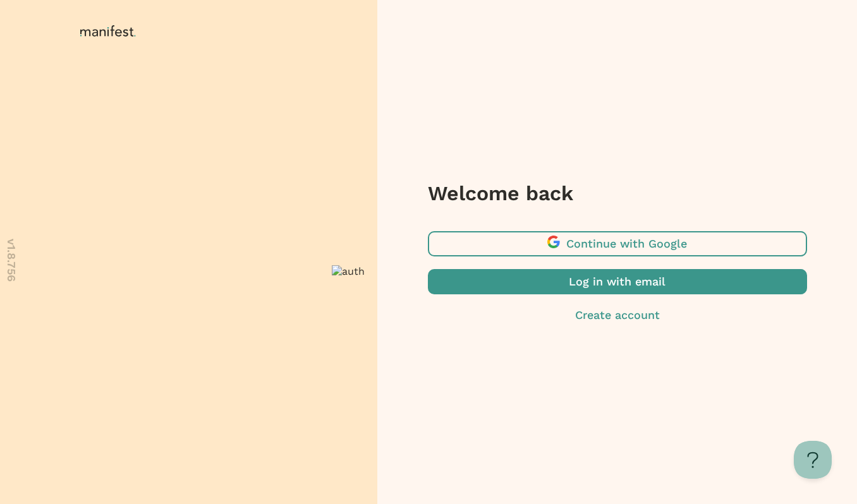 This screenshot has width=857, height=504. Describe the element at coordinates (618, 315) in the screenshot. I see `p: Create account` at that location.